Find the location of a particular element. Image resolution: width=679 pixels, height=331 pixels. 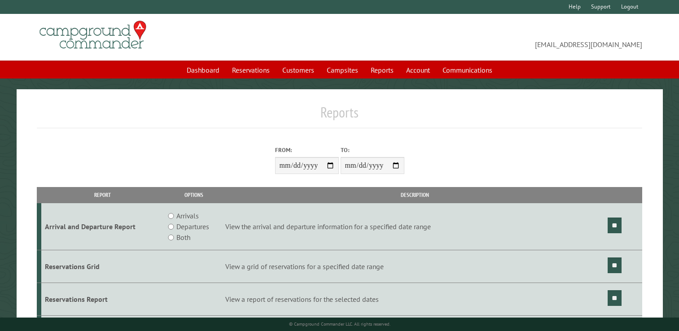

td: Arrival and Departure Report is located at coordinates (103, 227).